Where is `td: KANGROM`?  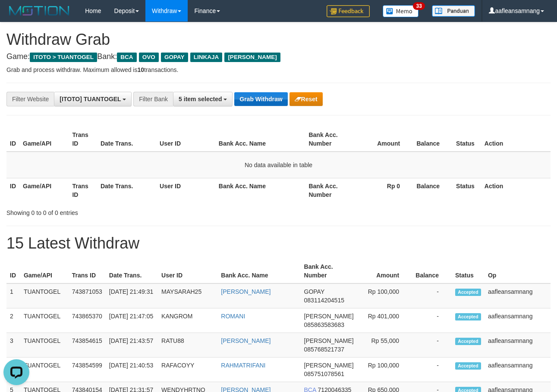 td: KANGROM is located at coordinates (188, 321).